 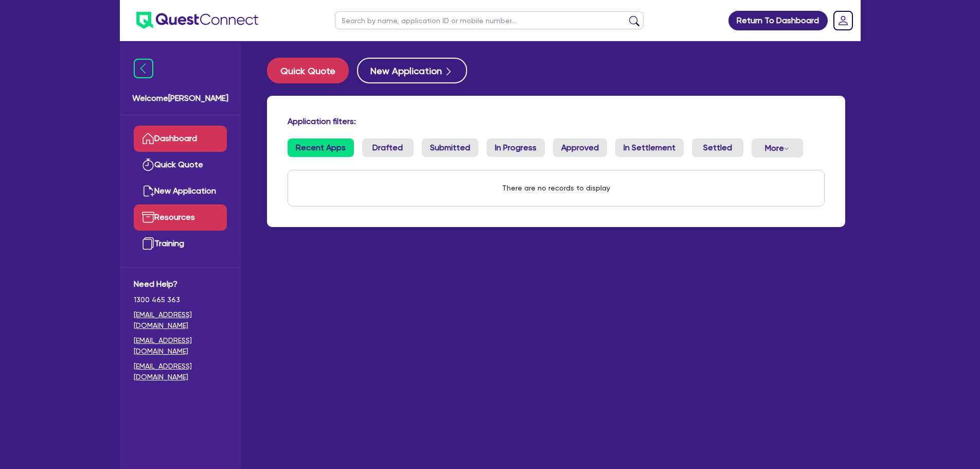 What do you see at coordinates (321, 148) in the screenshot?
I see `a: Recent Apps` at bounding box center [321, 148].